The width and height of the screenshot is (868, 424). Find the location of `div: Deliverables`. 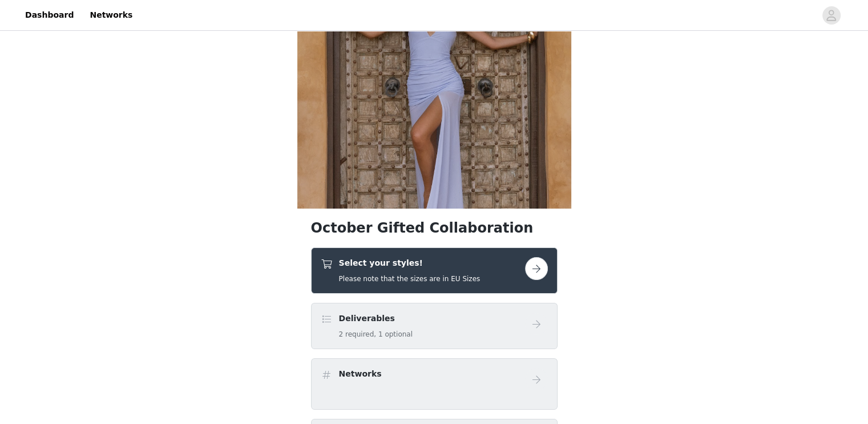

div: Deliverables is located at coordinates (435, 326).